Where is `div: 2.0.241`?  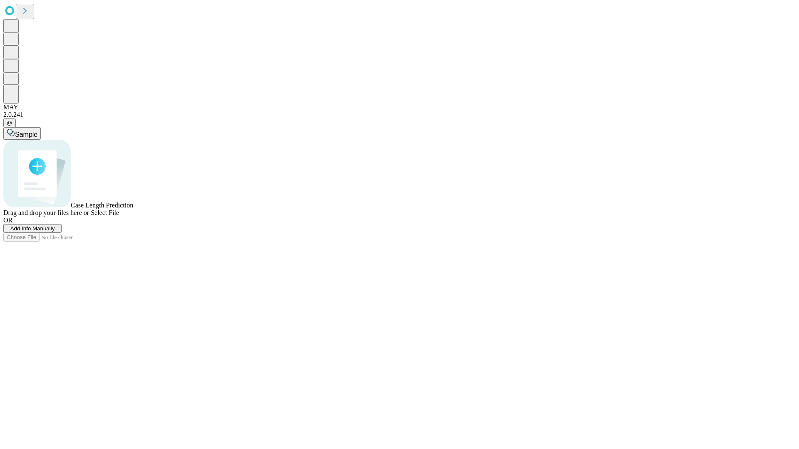
div: 2.0.241 is located at coordinates (399, 115).